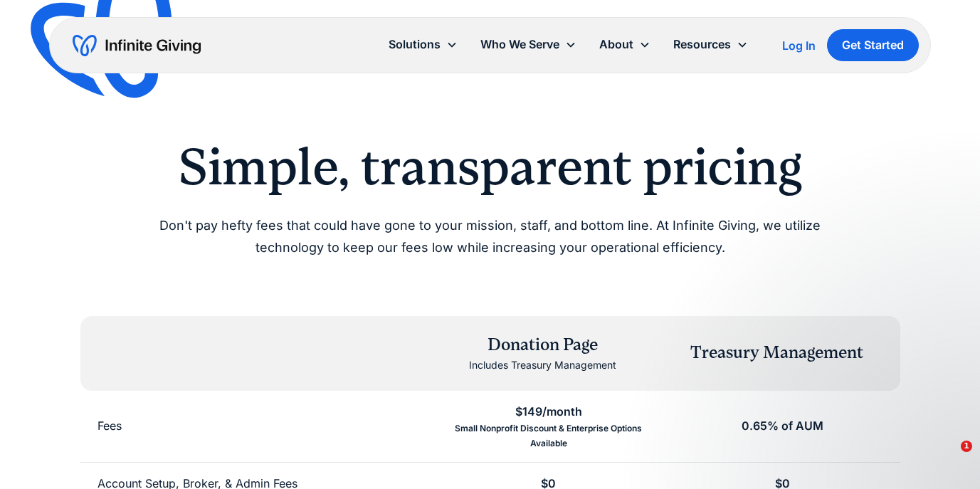 The width and height of the screenshot is (980, 489). I want to click on a: home, so click(137, 46).